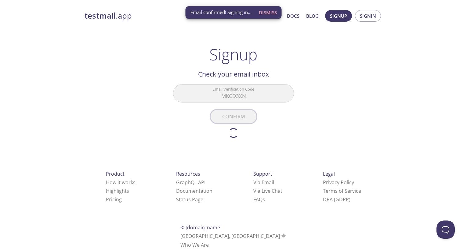  What do you see at coordinates (156, 16) in the screenshot?
I see `a: testmail.app` at bounding box center [156, 16].